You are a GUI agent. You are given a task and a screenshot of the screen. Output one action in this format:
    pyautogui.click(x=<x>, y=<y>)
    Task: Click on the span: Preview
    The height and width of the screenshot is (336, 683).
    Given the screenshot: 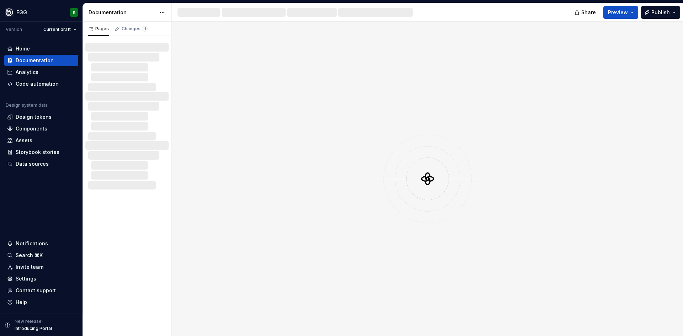 What is the action you would take?
    pyautogui.click(x=618, y=12)
    